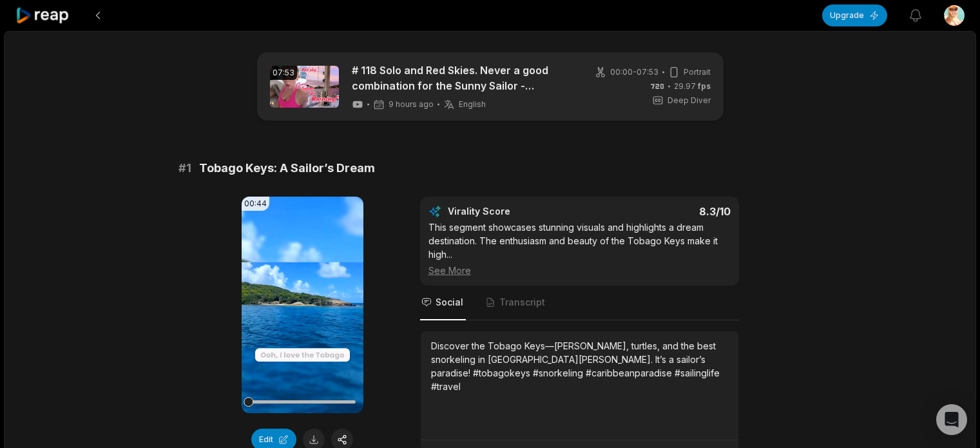  I want to click on span: Social, so click(449, 302).